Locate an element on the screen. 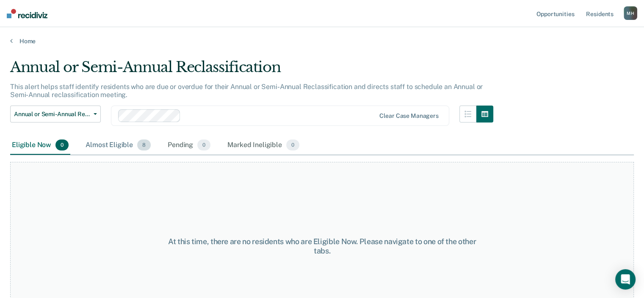 This screenshot has height=298, width=644. a: Home is located at coordinates (322, 41).